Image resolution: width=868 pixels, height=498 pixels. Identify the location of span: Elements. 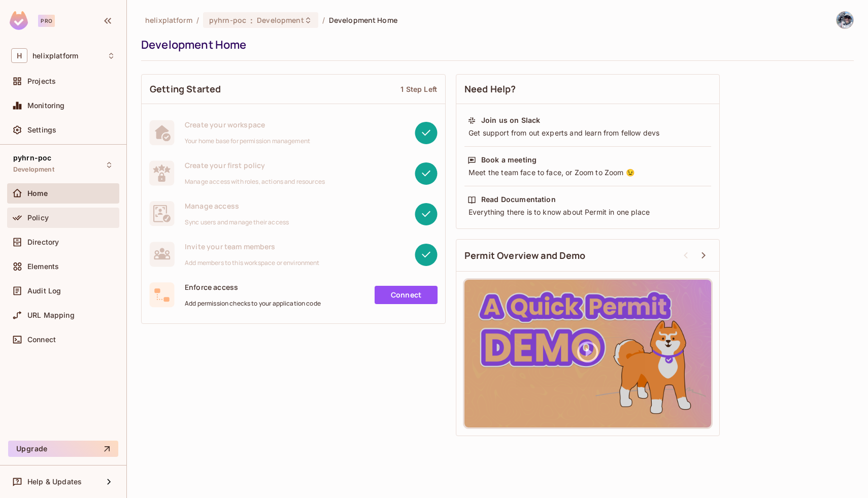
(43, 267).